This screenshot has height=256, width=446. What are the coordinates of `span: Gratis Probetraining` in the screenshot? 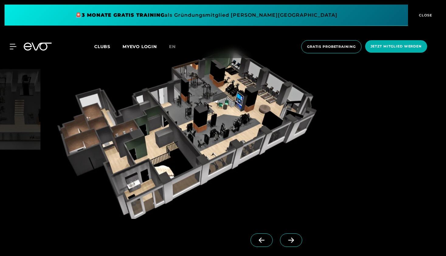 It's located at (331, 46).